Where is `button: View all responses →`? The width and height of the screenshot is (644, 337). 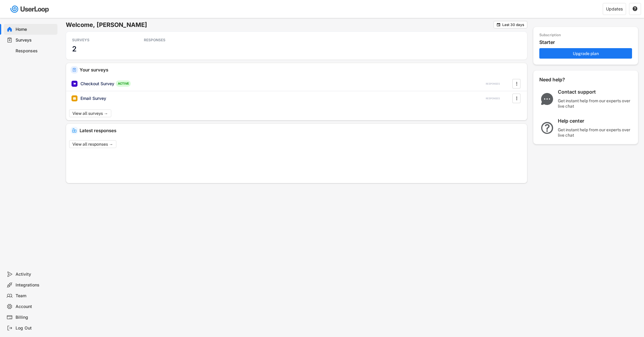 button: View all responses → is located at coordinates (93, 144).